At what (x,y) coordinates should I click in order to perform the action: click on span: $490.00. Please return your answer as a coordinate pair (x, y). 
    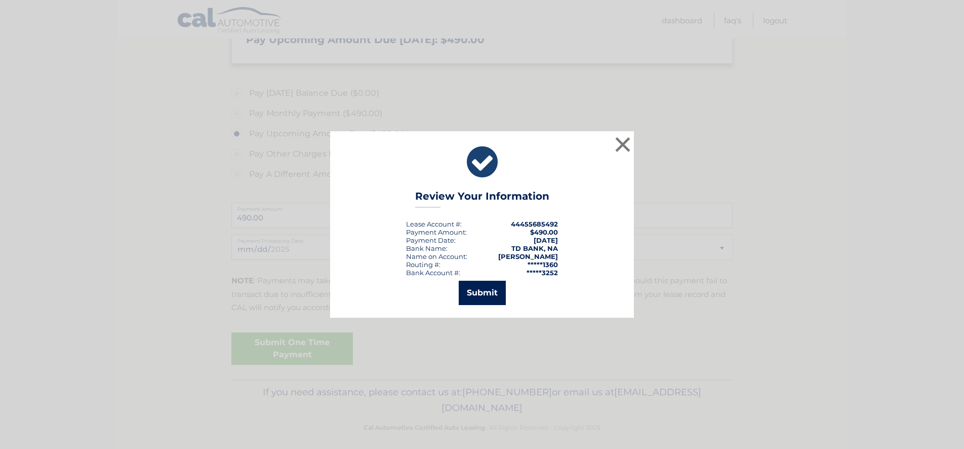
    Looking at the image, I should click on (544, 232).